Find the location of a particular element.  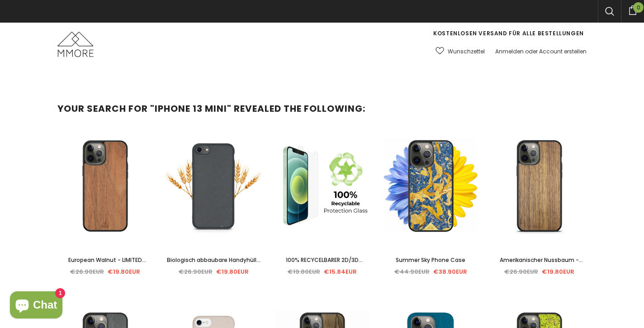

img: MMORE Cases is located at coordinates (75, 44).